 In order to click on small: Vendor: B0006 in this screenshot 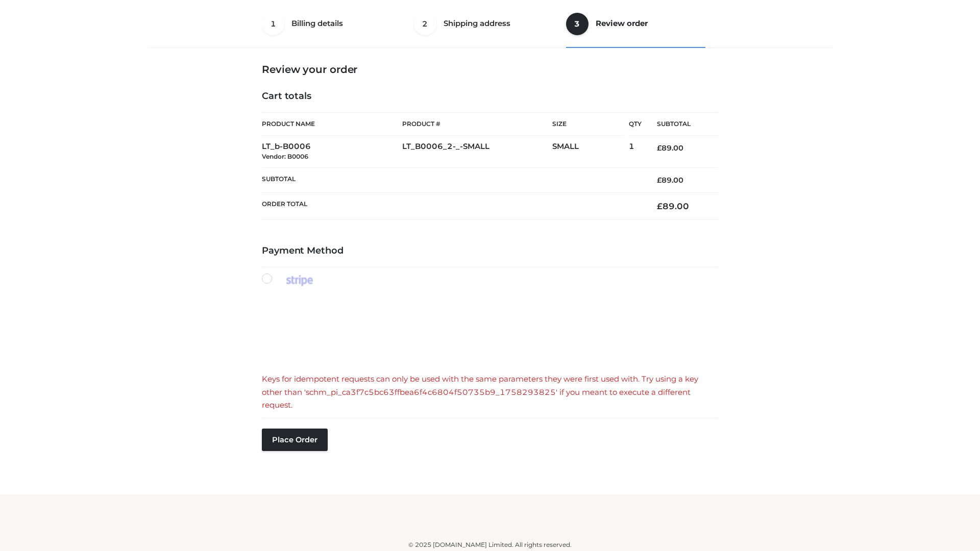, I will do `click(285, 156)`.